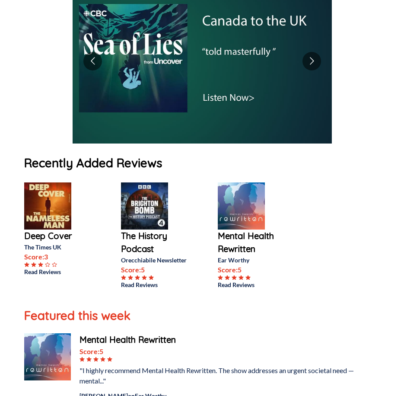 This screenshot has height=396, width=404. Describe the element at coordinates (92, 61) in the screenshot. I see `button: Go to previous slide` at that location.